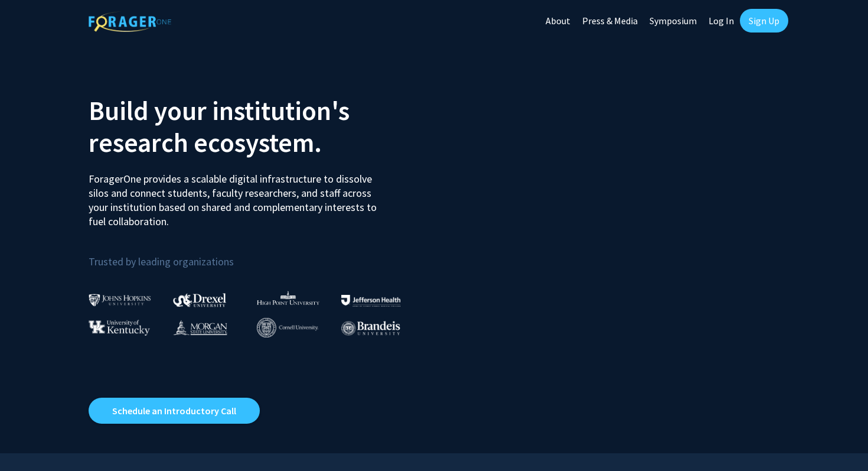  I want to click on img: ForagerOne Logo, so click(130, 21).